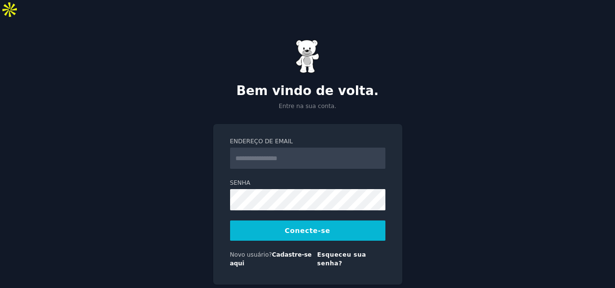 The height and width of the screenshot is (288, 615). I want to click on font: Conecte-se, so click(307, 231).